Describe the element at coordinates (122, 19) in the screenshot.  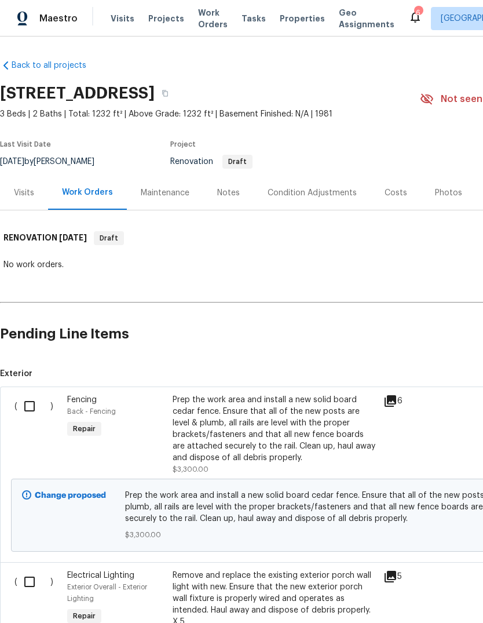
I see `span: Visits` at that location.